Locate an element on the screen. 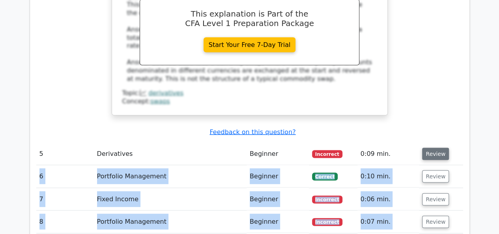  a: Feedback on this question? is located at coordinates (252, 132).